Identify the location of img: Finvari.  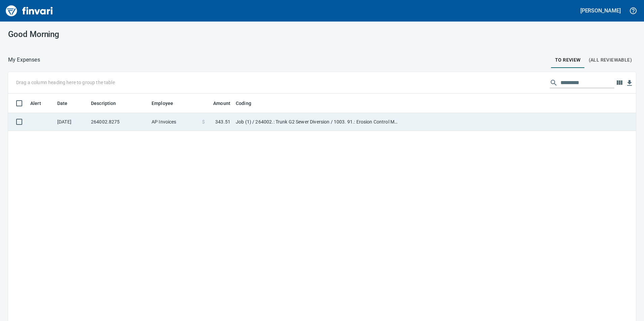
(29, 11).